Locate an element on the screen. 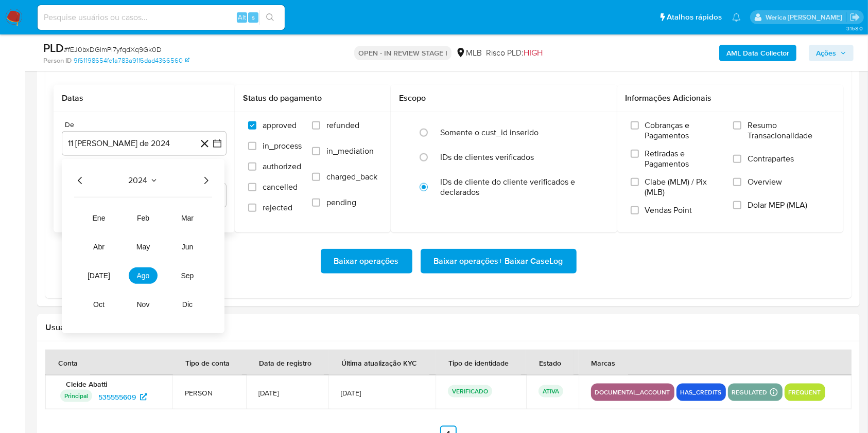  p: OPEN - IN REVIEW STAGE I is located at coordinates (402, 53).